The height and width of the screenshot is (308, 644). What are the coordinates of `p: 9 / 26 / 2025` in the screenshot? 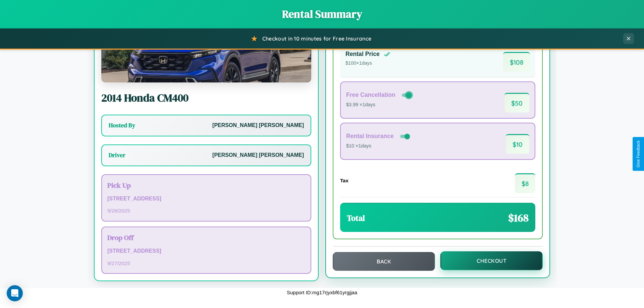 It's located at (206, 211).